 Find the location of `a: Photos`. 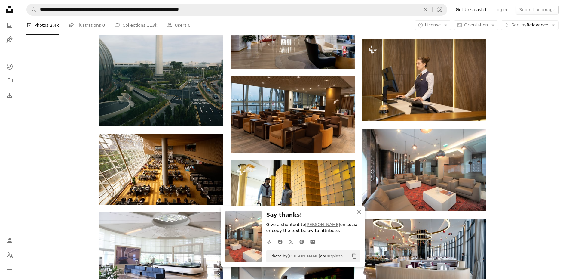

a: Photos is located at coordinates (10, 25).